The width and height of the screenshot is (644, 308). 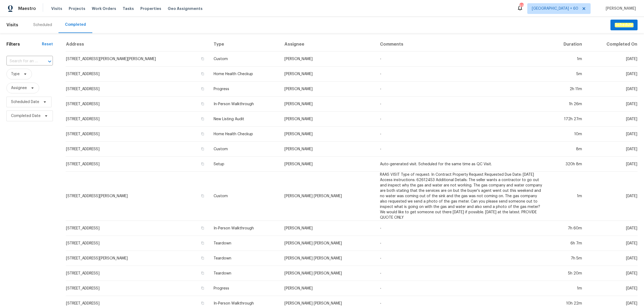 I want to click on span: Maestro, so click(x=27, y=9).